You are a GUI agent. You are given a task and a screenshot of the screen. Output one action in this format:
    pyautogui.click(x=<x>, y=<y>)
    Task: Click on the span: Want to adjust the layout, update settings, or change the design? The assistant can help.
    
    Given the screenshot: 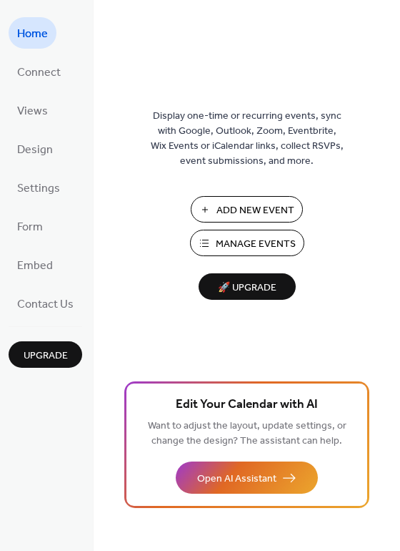 What is the action you would take?
    pyautogui.click(x=247, y=433)
    